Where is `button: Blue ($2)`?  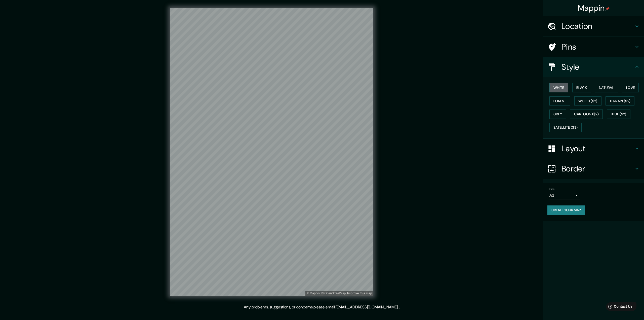 button: Blue ($2) is located at coordinates (618, 114).